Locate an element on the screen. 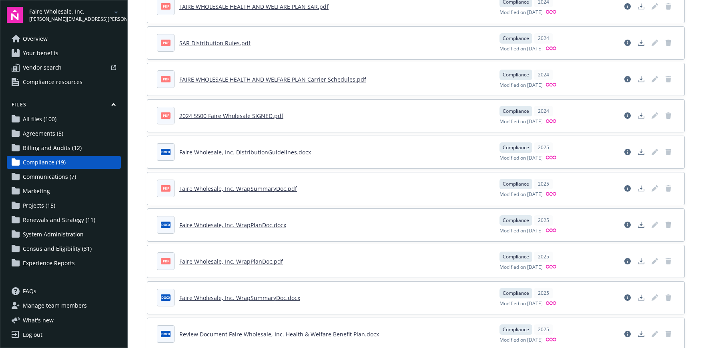 The height and width of the screenshot is (348, 704). span: Compliance (19) is located at coordinates (44, 162).